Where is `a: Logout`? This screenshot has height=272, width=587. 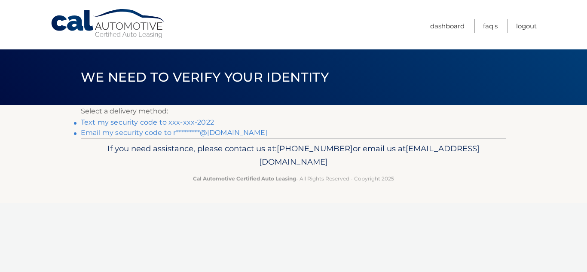
a: Logout is located at coordinates (526, 26).